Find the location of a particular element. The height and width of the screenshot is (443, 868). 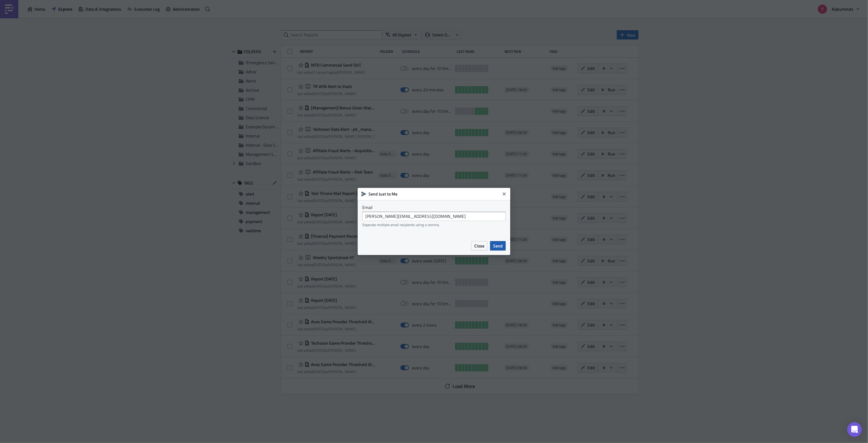

button: Send is located at coordinates (497, 246).